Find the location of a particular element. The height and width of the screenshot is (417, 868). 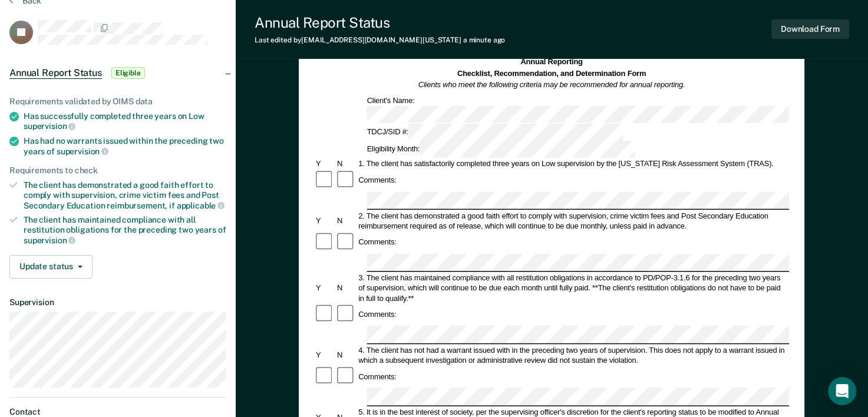

strong: Annual Reporting is located at coordinates (551, 62).